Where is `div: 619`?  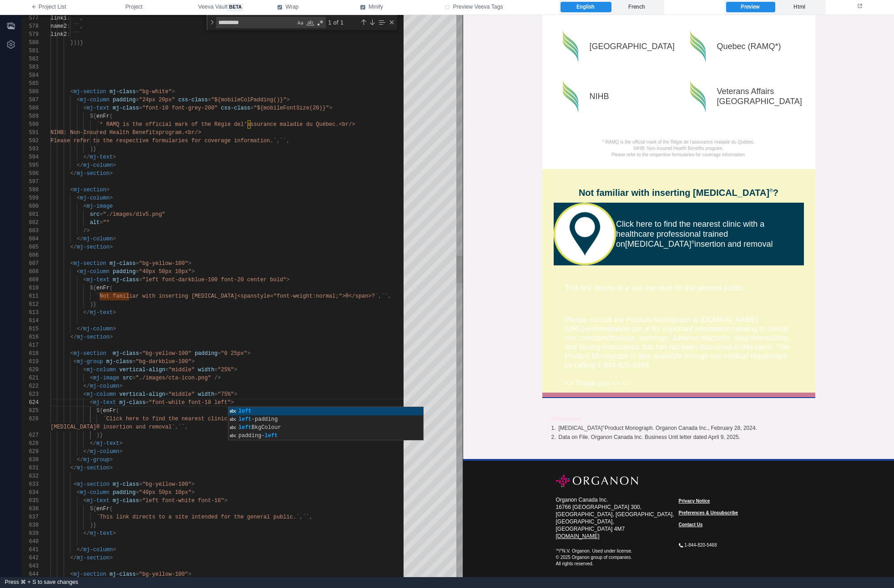 div: 619 is located at coordinates (31, 362).